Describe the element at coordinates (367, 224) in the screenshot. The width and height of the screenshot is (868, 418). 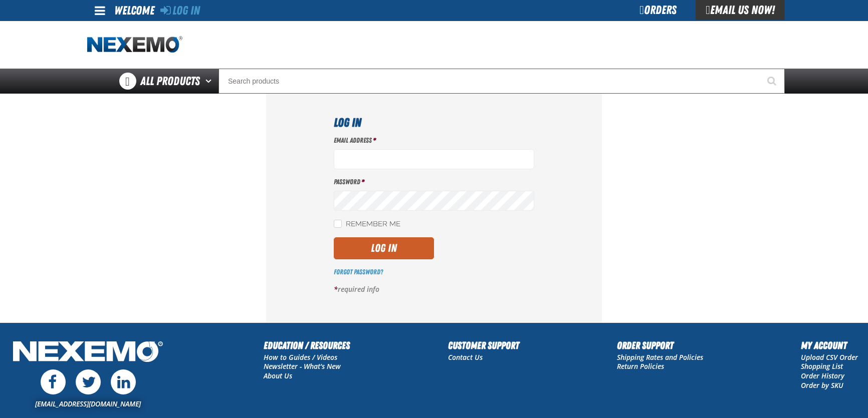
I see `label: Remember Me` at that location.